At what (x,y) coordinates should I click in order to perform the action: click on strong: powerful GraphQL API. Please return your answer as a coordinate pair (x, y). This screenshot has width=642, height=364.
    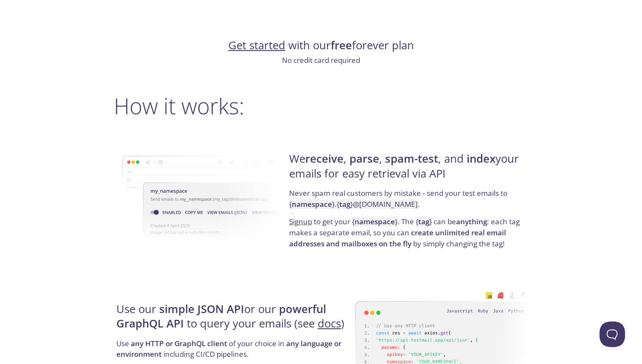
    Looking at the image, I should click on (221, 316).